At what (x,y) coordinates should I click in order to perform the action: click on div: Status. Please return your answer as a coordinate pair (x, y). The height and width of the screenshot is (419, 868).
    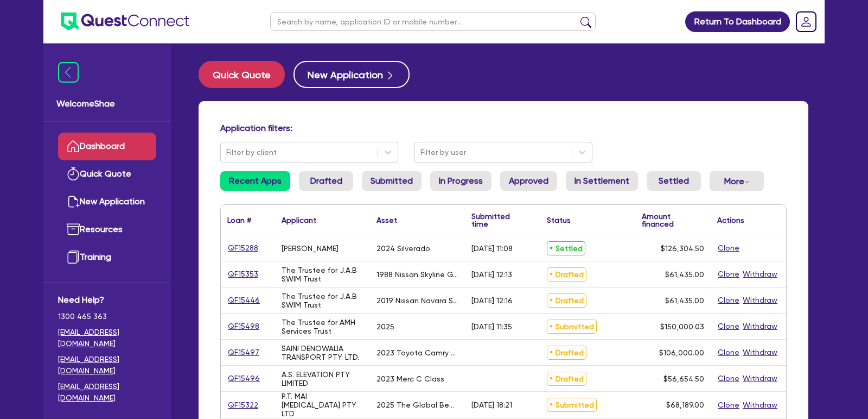
    Looking at the image, I should click on (559, 220).